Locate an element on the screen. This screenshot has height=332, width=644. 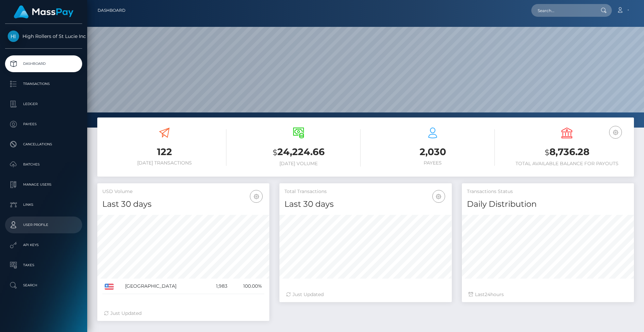
a: Payees is located at coordinates (43, 124).